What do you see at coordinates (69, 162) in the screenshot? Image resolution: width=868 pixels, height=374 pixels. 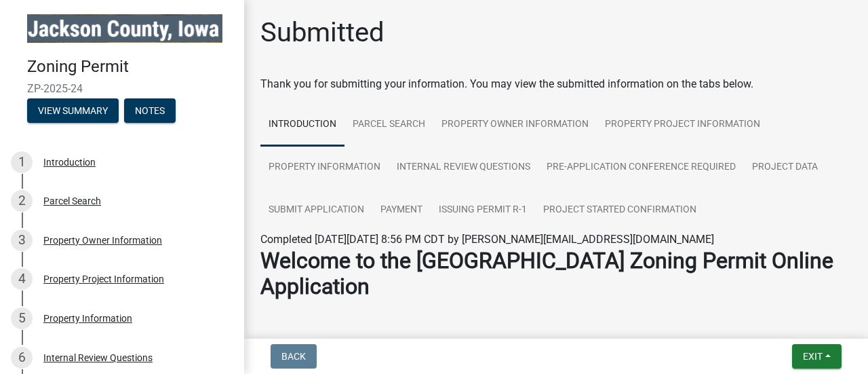 I see `div: Introduction` at bounding box center [69, 162].